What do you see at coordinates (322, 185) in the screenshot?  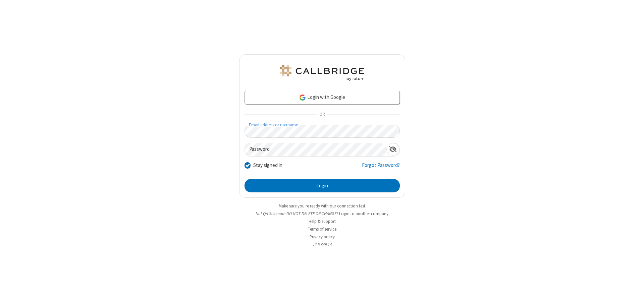 I see `button: Login` at bounding box center [322, 185].